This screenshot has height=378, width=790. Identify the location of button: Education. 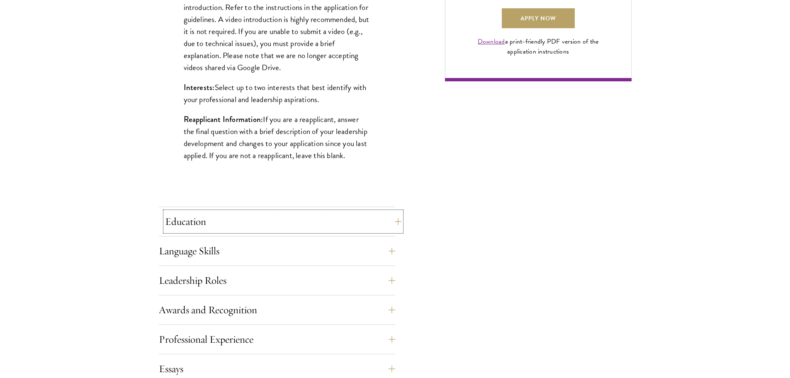
(283, 221).